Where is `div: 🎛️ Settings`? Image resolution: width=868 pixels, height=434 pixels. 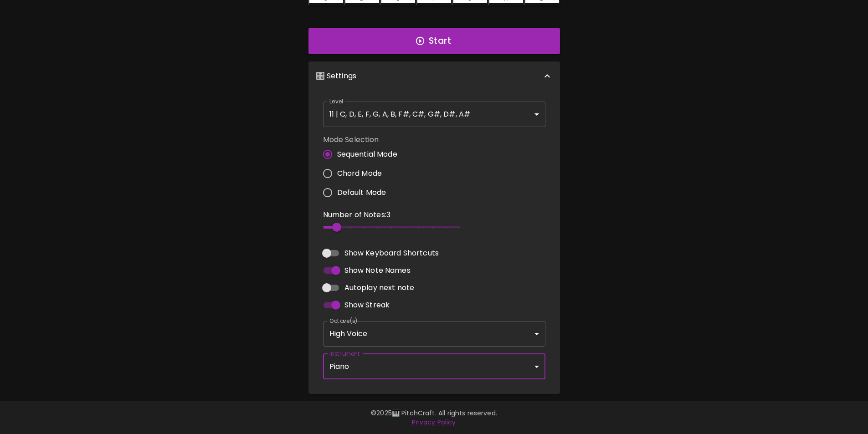 div: 🎛️ Settings is located at coordinates (434, 76).